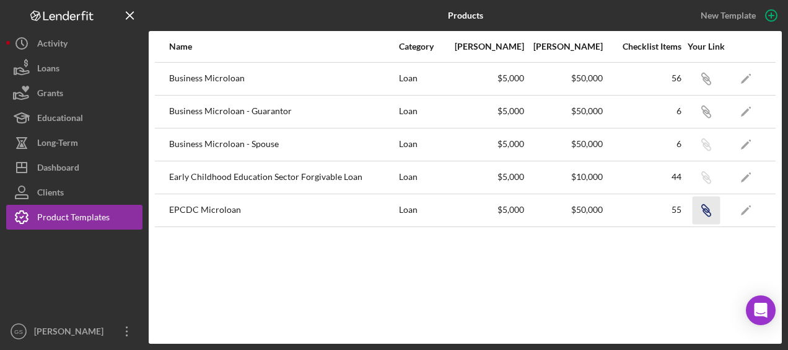  Describe the element at coordinates (706, 46) in the screenshot. I see `div: Your Link` at that location.